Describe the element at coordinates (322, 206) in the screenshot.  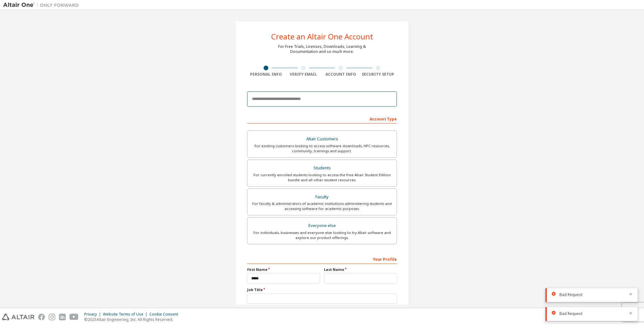
I see `div: For faculty & administrators of academic institutions administering students and accessing softwa...` at that location.